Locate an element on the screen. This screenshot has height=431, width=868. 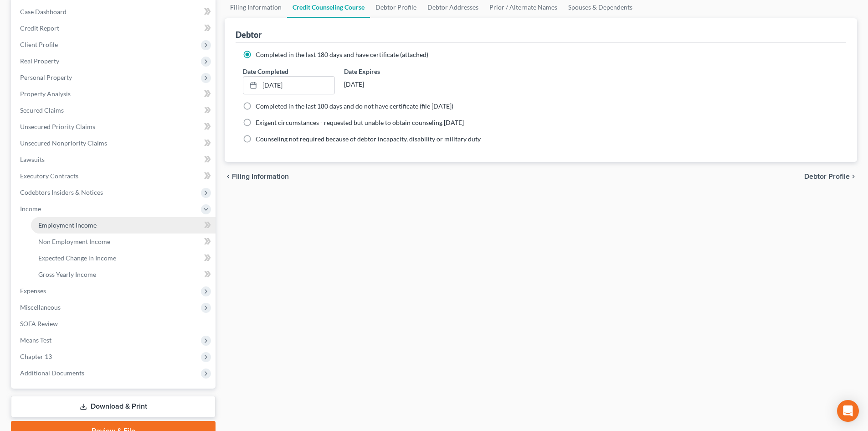
span: Personal Property is located at coordinates (46, 77).